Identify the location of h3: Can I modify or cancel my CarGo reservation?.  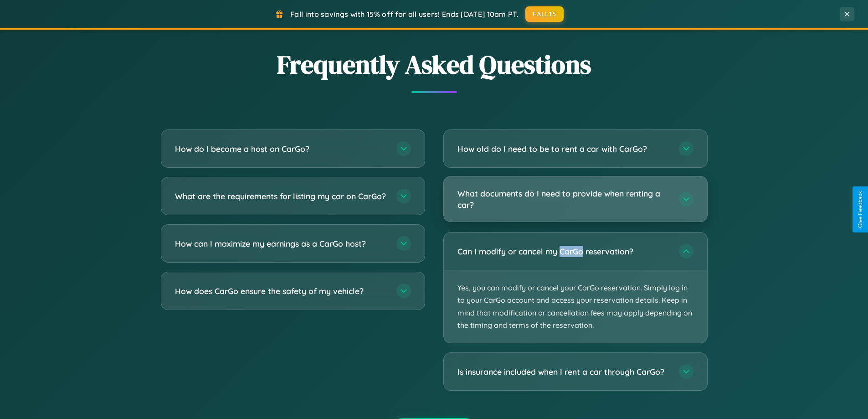
(563, 251).